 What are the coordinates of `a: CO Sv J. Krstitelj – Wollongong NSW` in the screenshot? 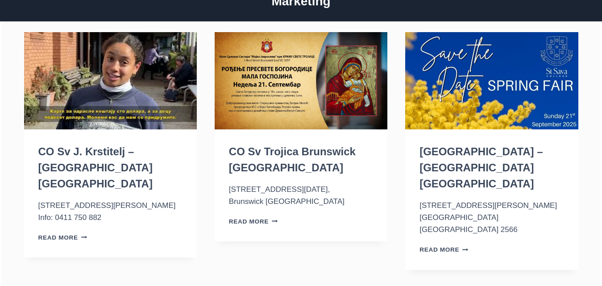 It's located at (110, 81).